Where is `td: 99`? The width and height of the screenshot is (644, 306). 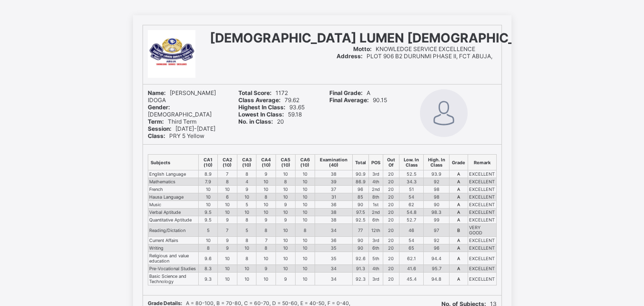 td: 99 is located at coordinates (436, 220).